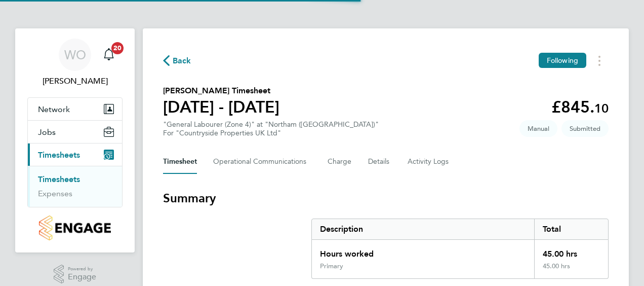 Image resolution: width=644 pixels, height=286 pixels. What do you see at coordinates (75, 274) in the screenshot?
I see `a: Powered byEngage` at bounding box center [75, 274].